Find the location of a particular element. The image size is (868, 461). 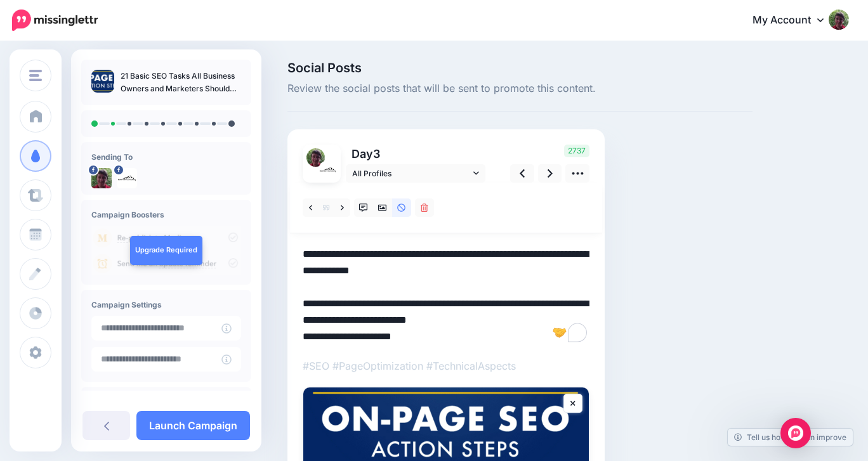

img: menu.png is located at coordinates (36, 75).